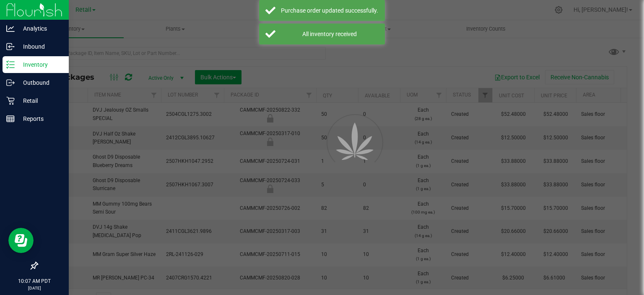 The width and height of the screenshot is (644, 295). Describe the element at coordinates (10, 47) in the screenshot. I see `inline-svg: Inbound` at that location.